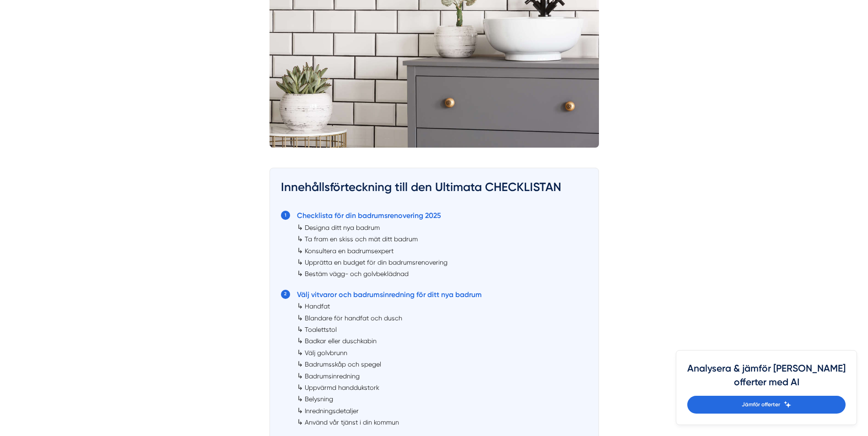 The height and width of the screenshot is (436, 868). I want to click on a: Badkar eller duschkabin, so click(340, 341).